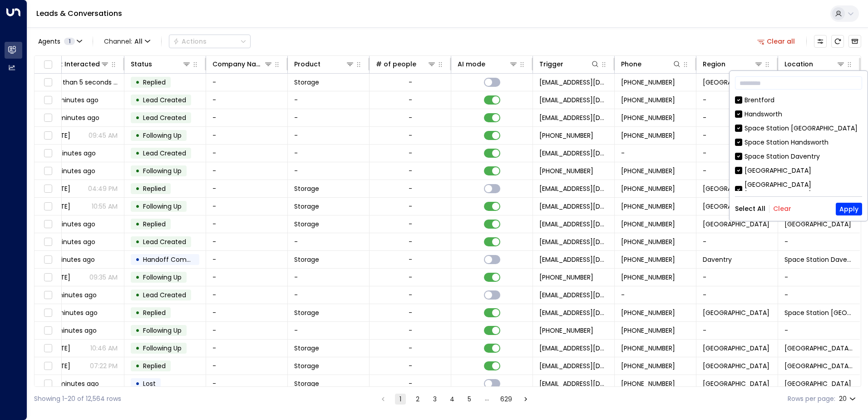 The height and width of the screenshot is (420, 868). Describe the element at coordinates (455, 399) in the screenshot. I see `nav: pagination navigation` at that location.